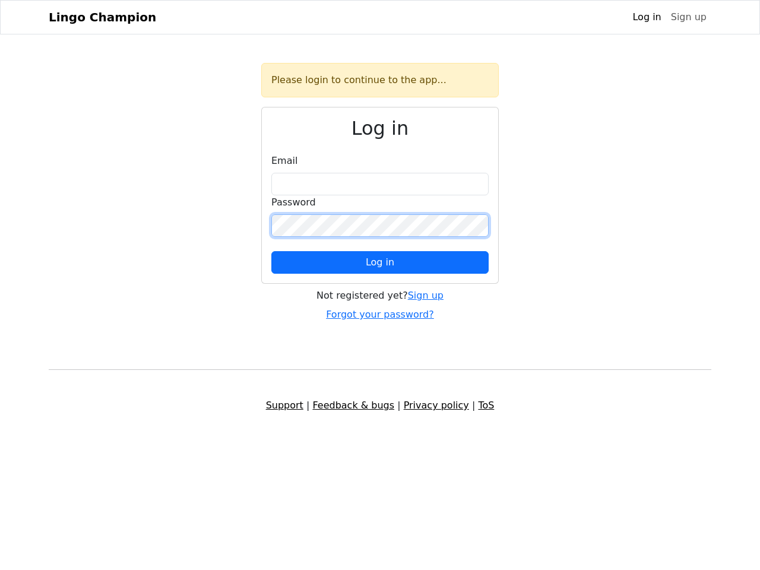  Describe the element at coordinates (380, 262) in the screenshot. I see `button: Log in` at that location.